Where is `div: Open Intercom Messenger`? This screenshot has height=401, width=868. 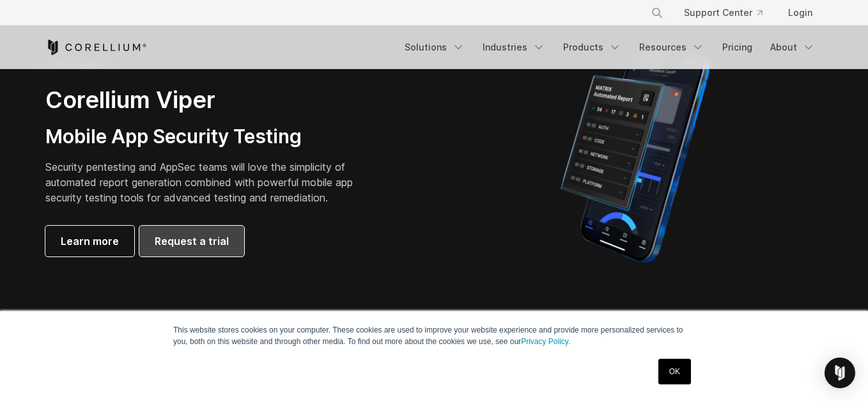 div: Open Intercom Messenger is located at coordinates (840, 373).